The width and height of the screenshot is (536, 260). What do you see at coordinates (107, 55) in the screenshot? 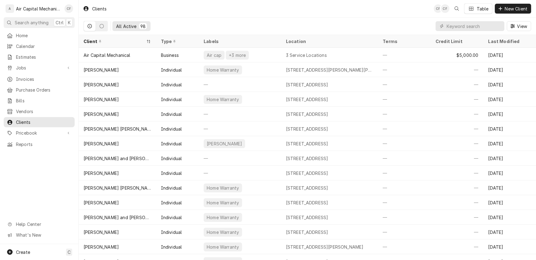
I see `div: Air Capital Mechanical` at bounding box center [107, 55].